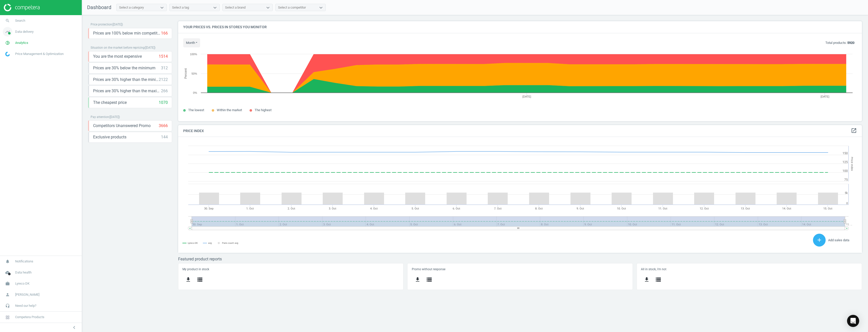  I want to click on a: open_in_new, so click(854, 131).